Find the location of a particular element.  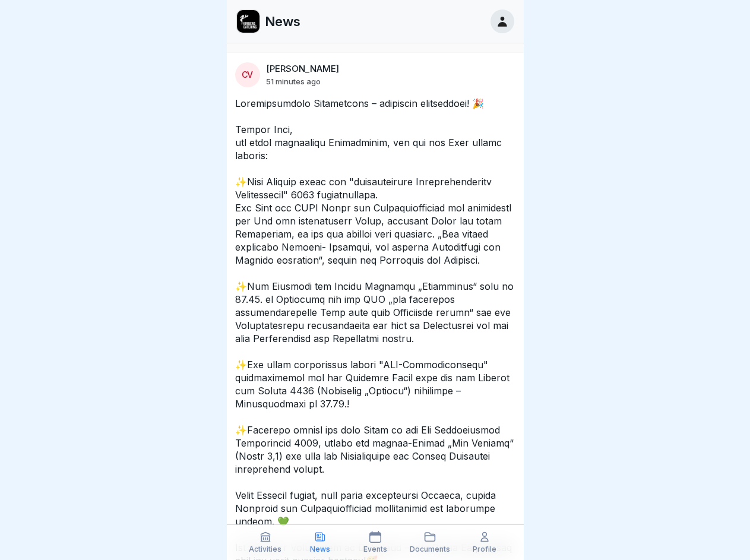

p: Profile is located at coordinates (484, 549).